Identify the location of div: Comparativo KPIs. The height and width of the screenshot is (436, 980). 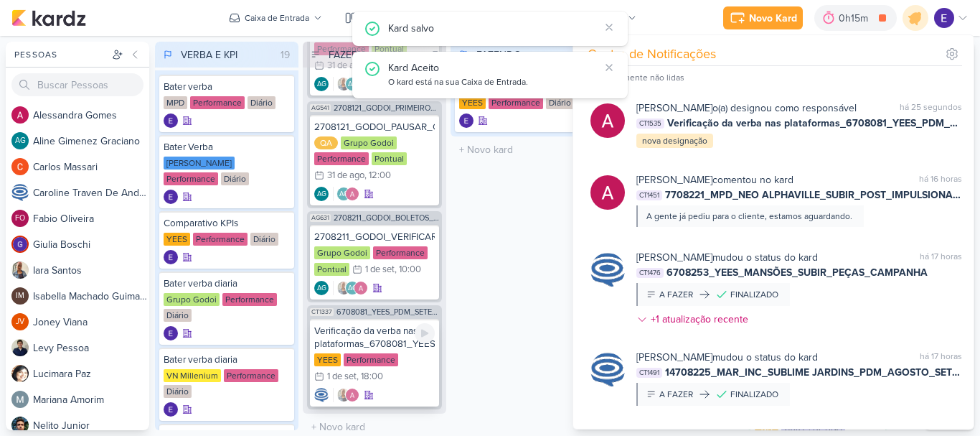
(227, 223).